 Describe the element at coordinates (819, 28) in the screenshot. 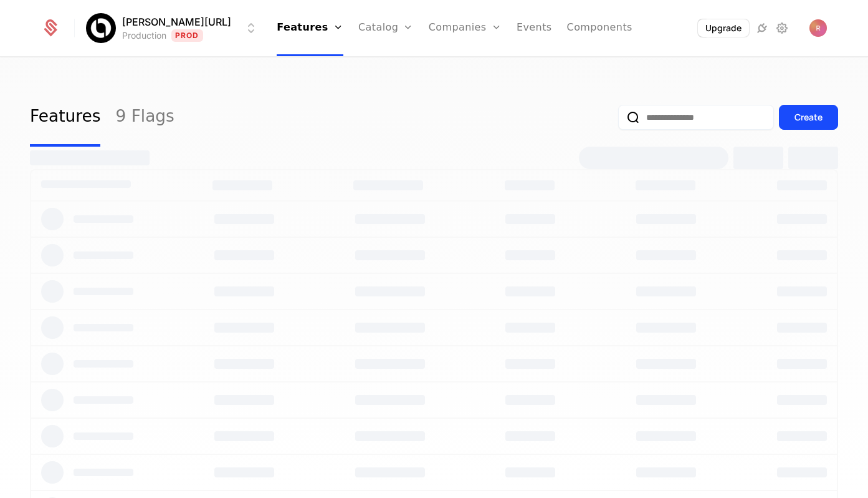

I see `img: Ryan` at that location.